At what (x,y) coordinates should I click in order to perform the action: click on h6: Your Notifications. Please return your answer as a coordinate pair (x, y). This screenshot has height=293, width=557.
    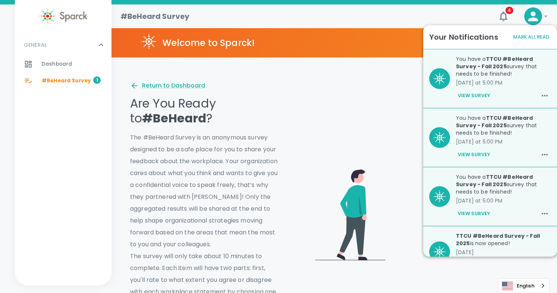
    Looking at the image, I should click on (463, 37).